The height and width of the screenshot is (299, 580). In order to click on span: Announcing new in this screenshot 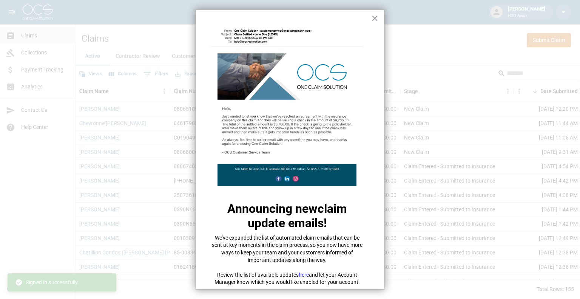, I will do `click(272, 209)`.